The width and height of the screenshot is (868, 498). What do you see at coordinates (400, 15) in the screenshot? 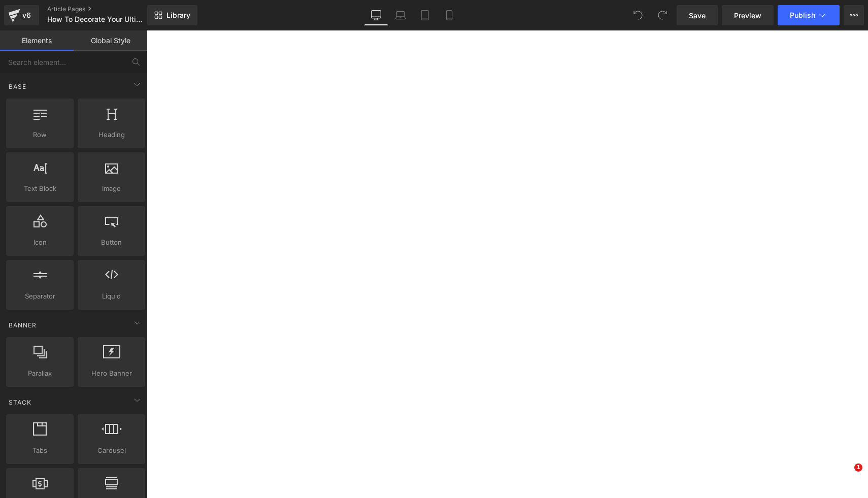
I see `a: Laptop` at bounding box center [400, 15].